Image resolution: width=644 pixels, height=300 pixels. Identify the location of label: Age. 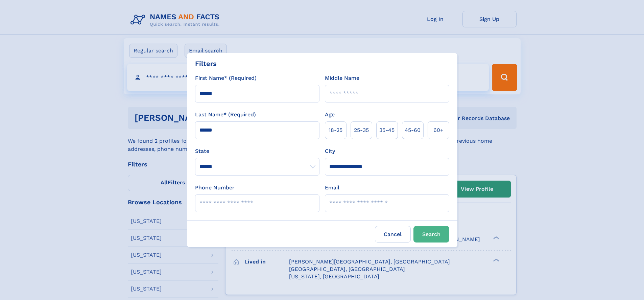
(330, 114).